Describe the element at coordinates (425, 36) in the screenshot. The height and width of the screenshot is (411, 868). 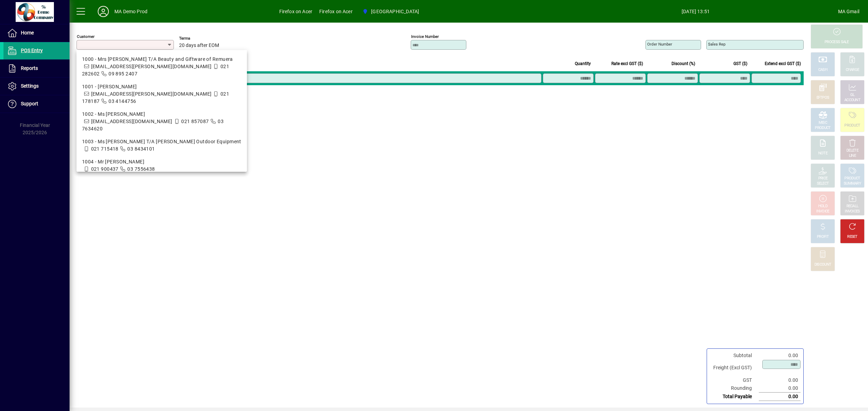
I see `mat-label: Invoice number` at that location.